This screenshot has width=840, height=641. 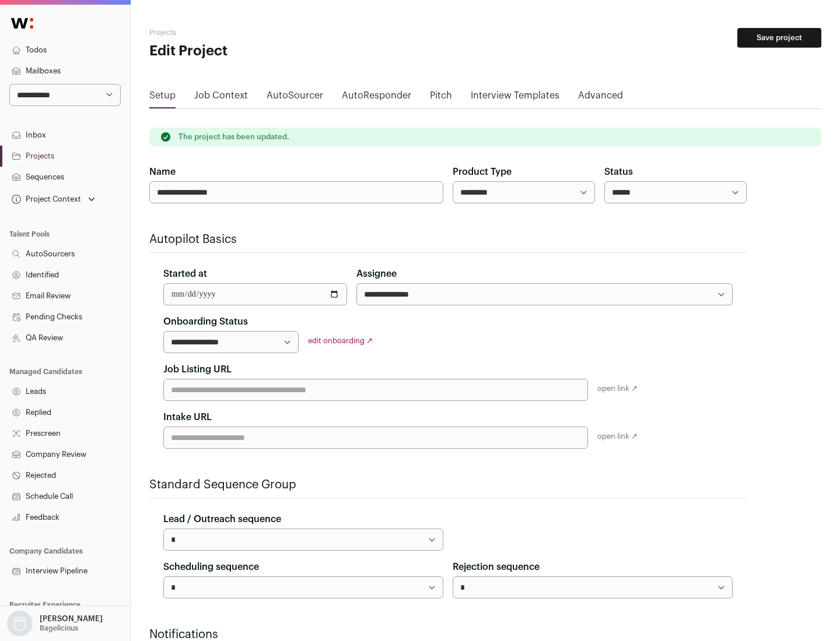 What do you see at coordinates (780, 38) in the screenshot?
I see `button: Save project` at bounding box center [780, 38].